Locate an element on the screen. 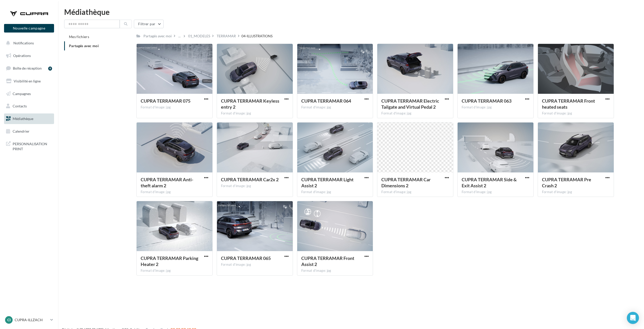 The height and width of the screenshot is (329, 644). span: CI is located at coordinates (9, 320).